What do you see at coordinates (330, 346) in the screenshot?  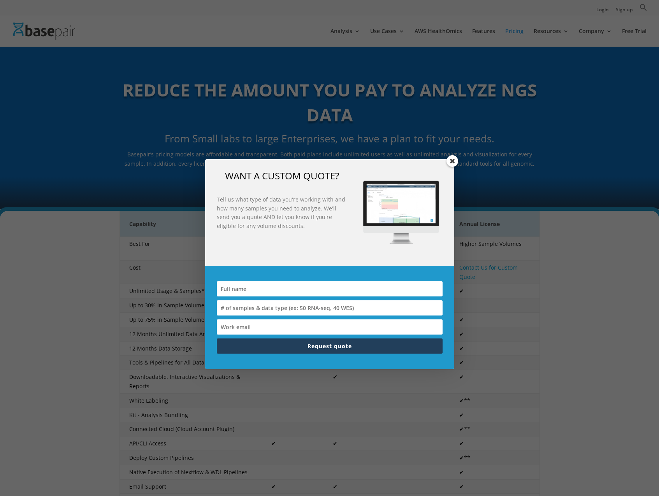 I see `span: Request quote` at bounding box center [330, 346].